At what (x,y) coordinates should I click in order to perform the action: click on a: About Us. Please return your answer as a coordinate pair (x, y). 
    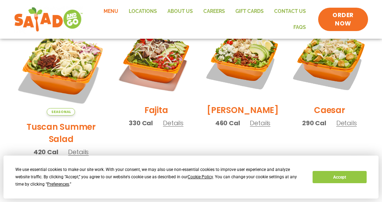
    Looking at the image, I should click on (180, 12).